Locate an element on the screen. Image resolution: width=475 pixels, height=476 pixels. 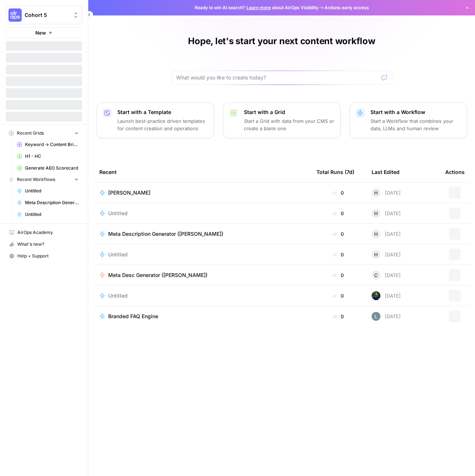
span: Generate AEO Scorecard is located at coordinates (52, 168).